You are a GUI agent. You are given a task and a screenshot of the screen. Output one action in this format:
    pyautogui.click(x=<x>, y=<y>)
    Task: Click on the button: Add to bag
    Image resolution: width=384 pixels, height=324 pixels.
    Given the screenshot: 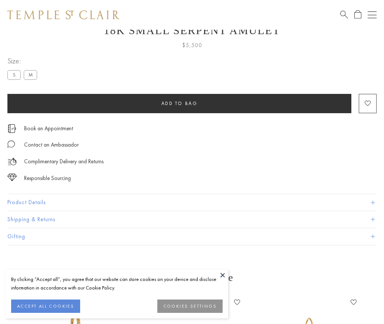 What is the action you would take?
    pyautogui.click(x=179, y=103)
    